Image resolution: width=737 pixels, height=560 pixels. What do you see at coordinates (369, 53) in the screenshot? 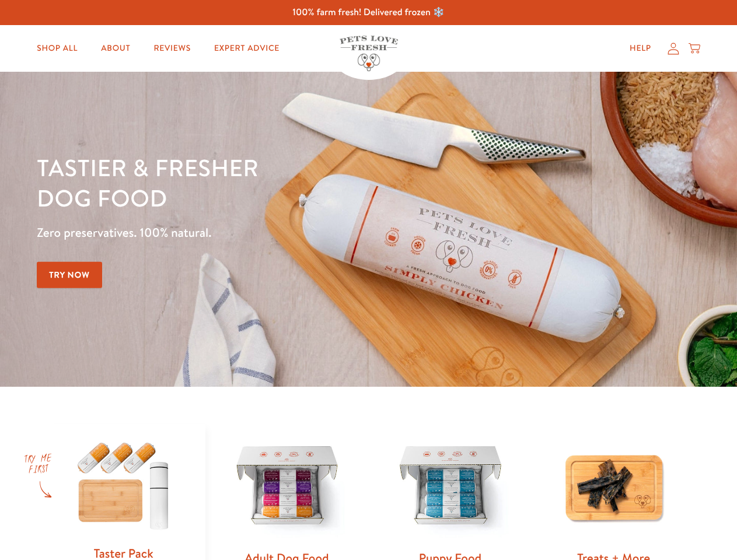
I see `img: Pets Love Fresh` at bounding box center [369, 53].